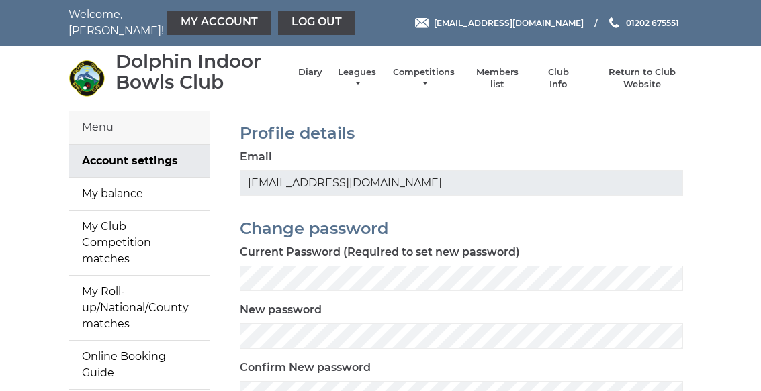 The image size is (761, 391). What do you see at coordinates (357, 79) in the screenshot?
I see `a: Leagues` at bounding box center [357, 79].